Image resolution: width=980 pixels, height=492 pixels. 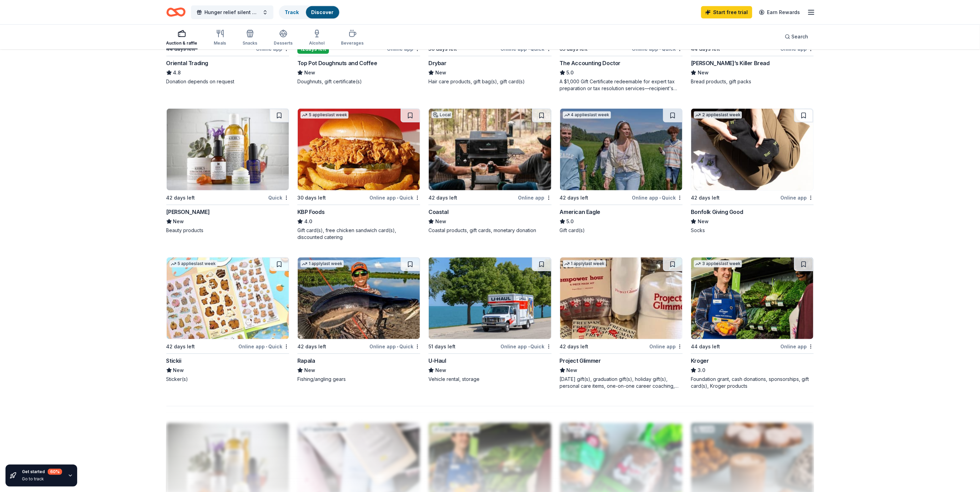 What do you see at coordinates (42, 472) in the screenshot?
I see `div: Get started` at bounding box center [42, 472].